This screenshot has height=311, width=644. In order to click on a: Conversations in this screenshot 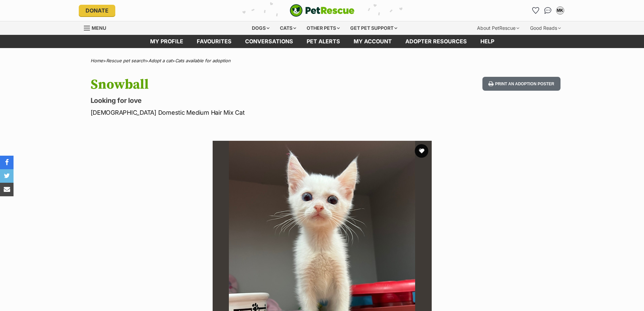, I will do `click(548, 11)`.